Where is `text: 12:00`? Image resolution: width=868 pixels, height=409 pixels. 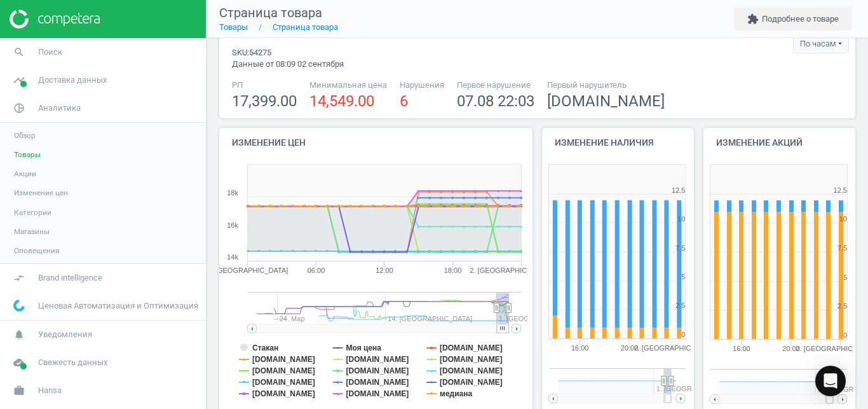
text: 12:00 is located at coordinates (384, 270).